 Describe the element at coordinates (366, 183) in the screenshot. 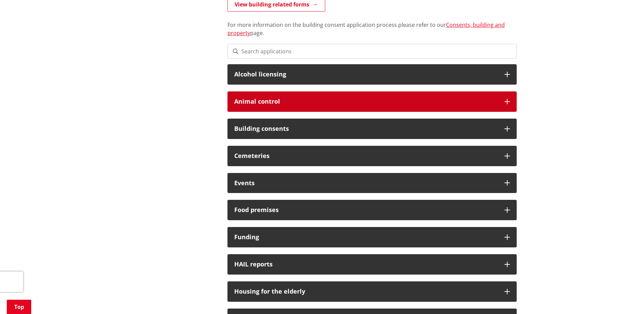

I see `h3: Events` at that location.